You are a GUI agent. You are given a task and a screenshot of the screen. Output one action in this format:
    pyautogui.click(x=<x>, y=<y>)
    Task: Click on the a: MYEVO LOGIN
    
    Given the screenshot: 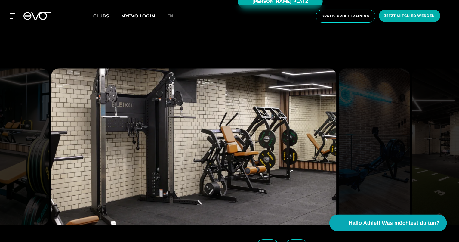 What is the action you would take?
    pyautogui.click(x=138, y=16)
    